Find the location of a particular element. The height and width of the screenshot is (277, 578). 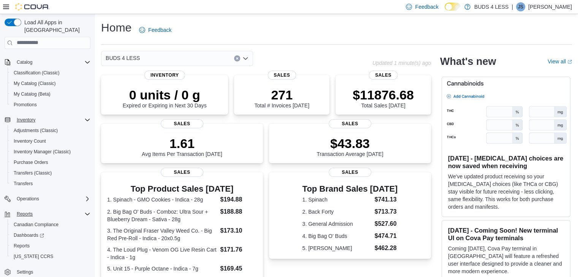

span: Purchase Orders is located at coordinates (31, 163).